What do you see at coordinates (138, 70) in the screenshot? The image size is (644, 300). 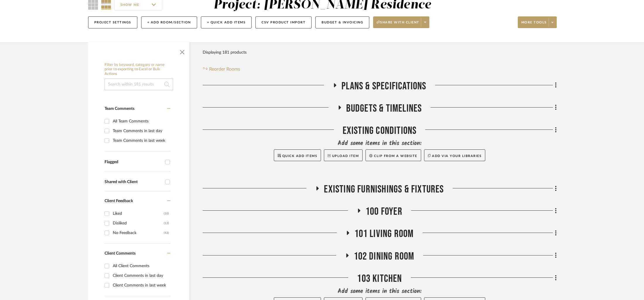 I see `h6: Filter by keyword, category or name prior to exporting to Excel or Bulk Actions` at bounding box center [138, 70].